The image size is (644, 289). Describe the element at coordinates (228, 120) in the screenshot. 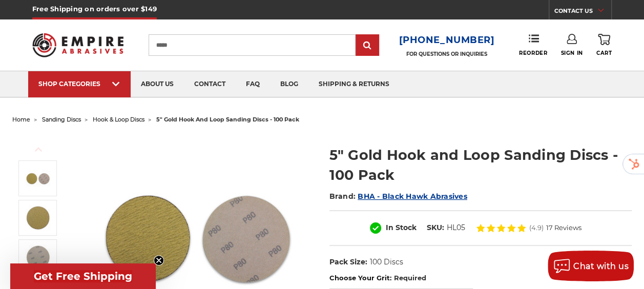

I see `span: 5" gold hook and loop sanding discs - 100 pack` at that location.